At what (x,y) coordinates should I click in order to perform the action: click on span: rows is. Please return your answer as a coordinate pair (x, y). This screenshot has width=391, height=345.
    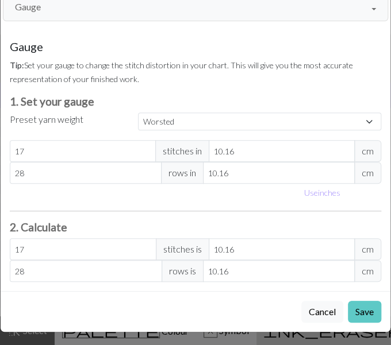
    Looking at the image, I should click on (182, 271).